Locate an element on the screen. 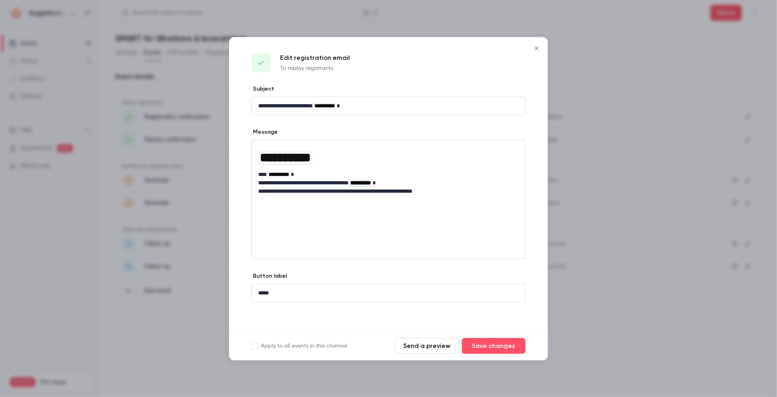  label: Button label is located at coordinates (269, 276).